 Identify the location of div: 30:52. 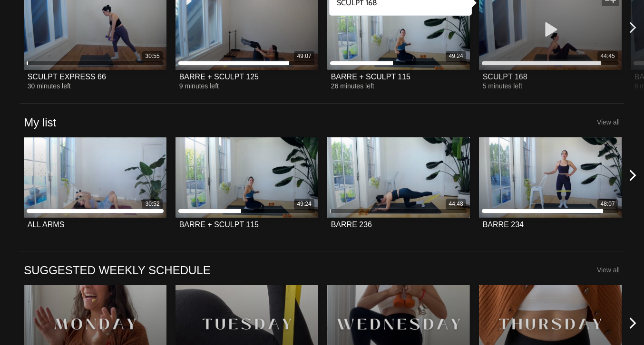
(152, 204).